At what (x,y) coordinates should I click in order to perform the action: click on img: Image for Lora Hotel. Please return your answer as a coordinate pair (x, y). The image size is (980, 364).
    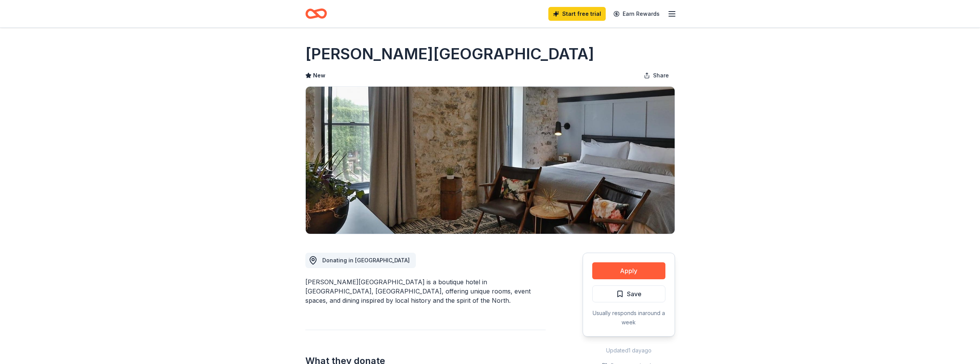
    Looking at the image, I should click on (490, 160).